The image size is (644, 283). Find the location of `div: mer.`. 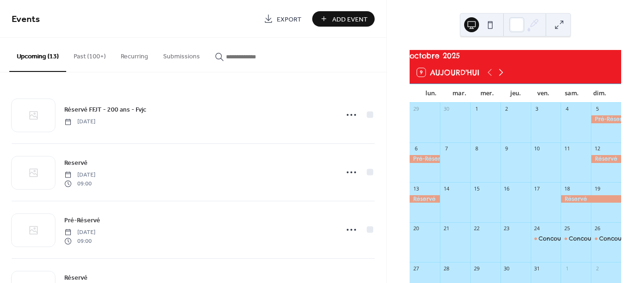

div: mer. is located at coordinates (487, 94).